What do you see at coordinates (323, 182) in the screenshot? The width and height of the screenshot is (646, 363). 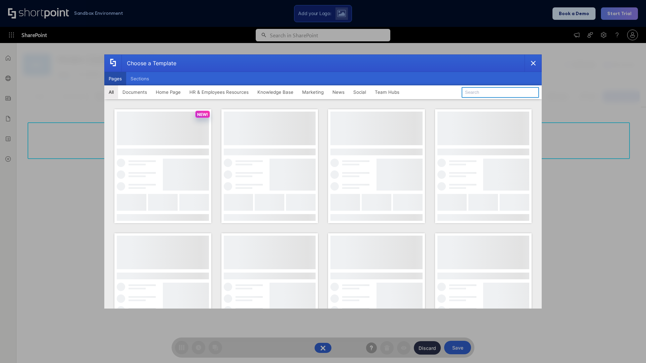 I see `div: template selector` at bounding box center [323, 182].